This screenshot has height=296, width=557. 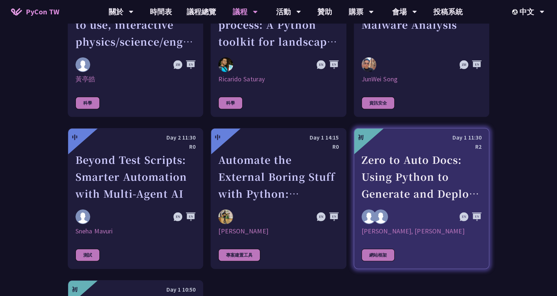 What do you see at coordinates (278, 137) in the screenshot?
I see `div: Day 1 14:15` at bounding box center [278, 137].